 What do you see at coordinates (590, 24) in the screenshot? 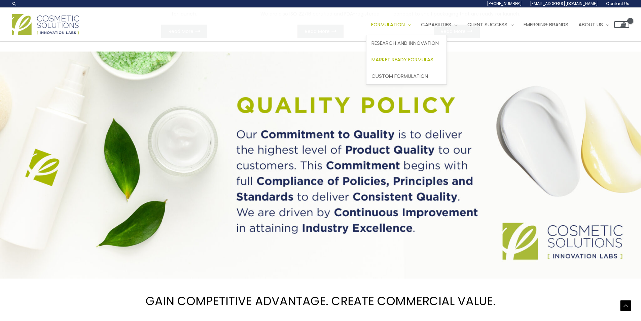
I see `span: About Us` at bounding box center [590, 24].